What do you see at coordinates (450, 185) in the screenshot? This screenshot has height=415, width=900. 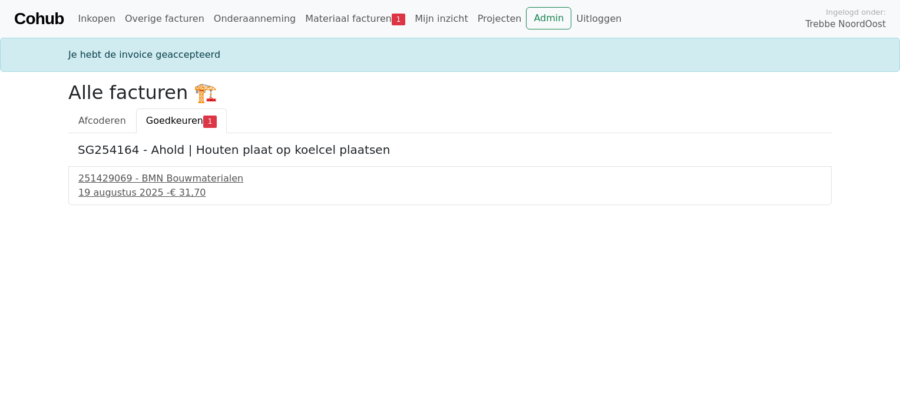 I see `a: 251429069 - BMN Bouwmaterialen19 augustus 2025 -€ 31,70` at bounding box center [450, 185].